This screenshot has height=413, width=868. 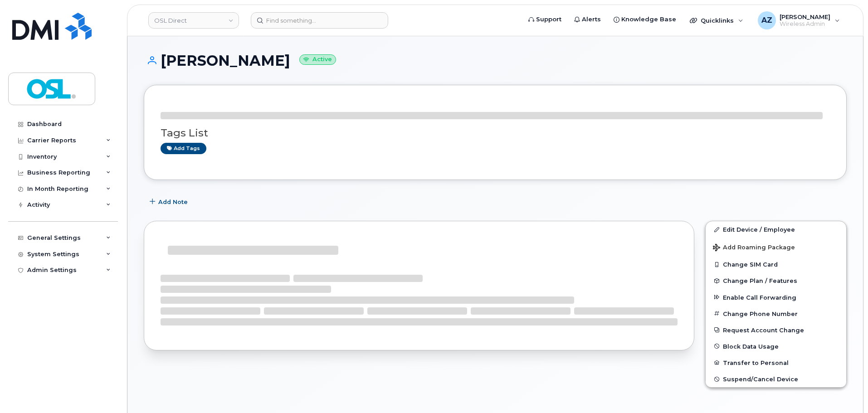 What do you see at coordinates (760, 297) in the screenshot?
I see `span: Enable Call Forwarding` at bounding box center [760, 297].